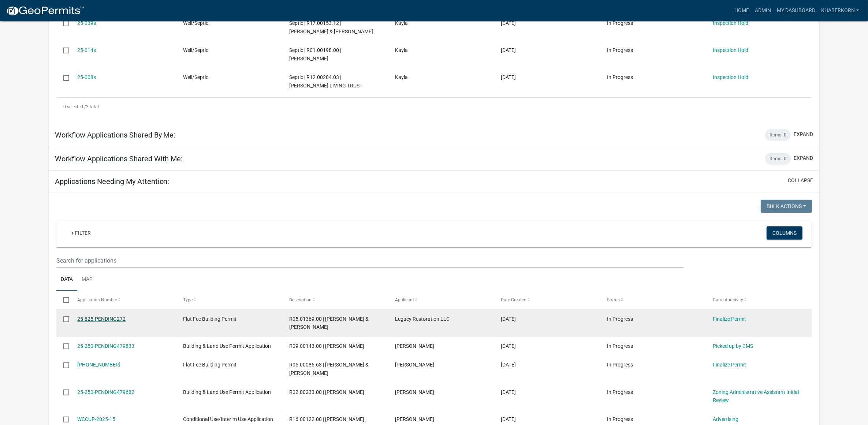 This screenshot has height=425, width=868. What do you see at coordinates (106, 346) in the screenshot?
I see `a: 25-250-PENDING479833` at bounding box center [106, 346].